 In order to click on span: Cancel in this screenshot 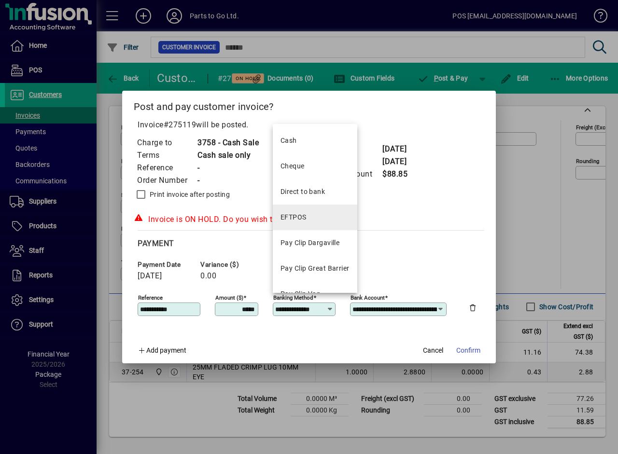, I will do `click(433, 350)`.